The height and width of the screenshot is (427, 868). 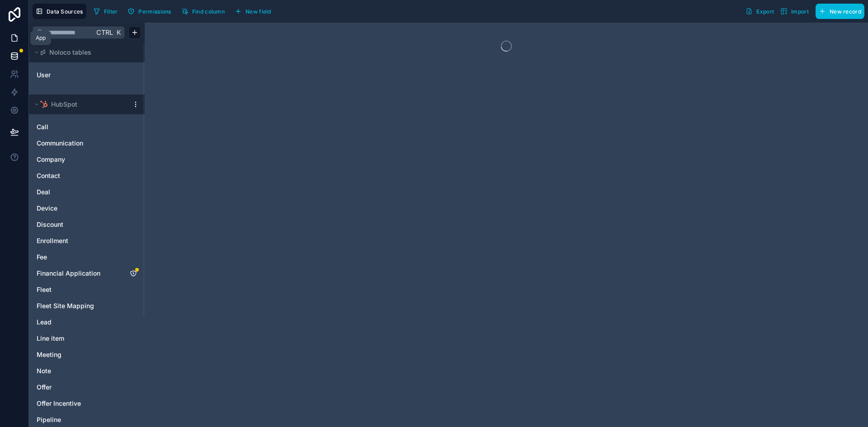 I want to click on img: HubSpot logo, so click(x=44, y=104).